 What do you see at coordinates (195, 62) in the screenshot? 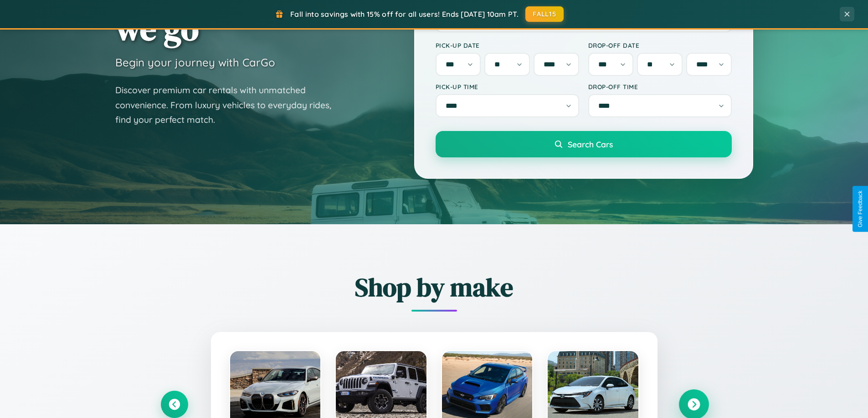
I see `h3: Begin your journey with CarGo` at bounding box center [195, 62].